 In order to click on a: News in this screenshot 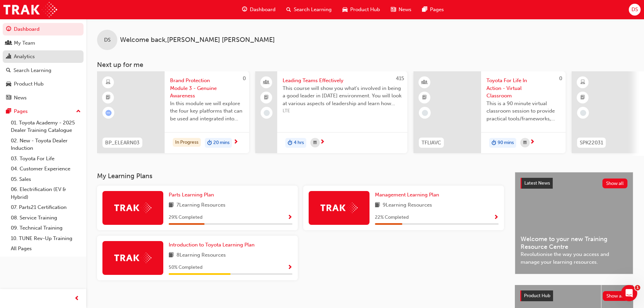, I will do `click(43, 98)`.